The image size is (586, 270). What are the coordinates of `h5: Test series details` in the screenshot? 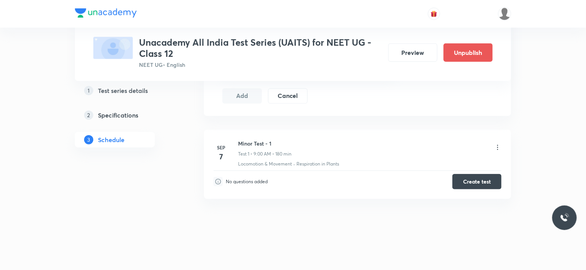 It's located at (123, 90).